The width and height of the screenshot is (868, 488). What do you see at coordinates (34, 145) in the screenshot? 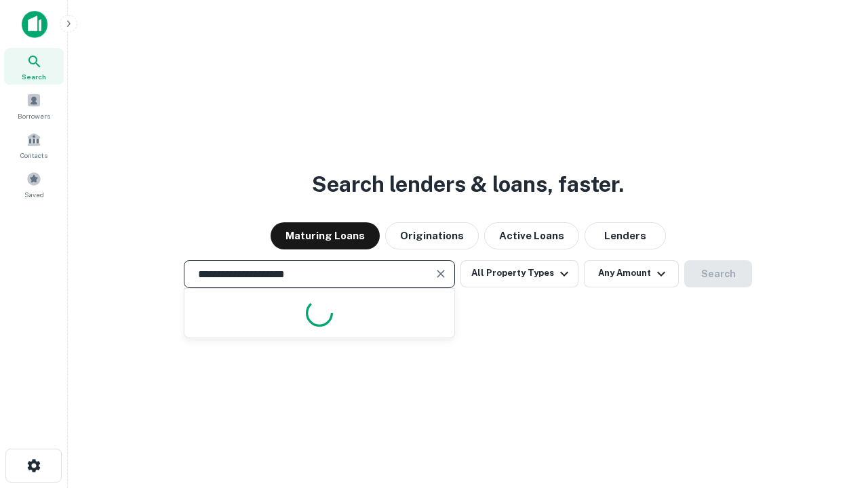
I see `div: Contacts` at bounding box center [34, 145].